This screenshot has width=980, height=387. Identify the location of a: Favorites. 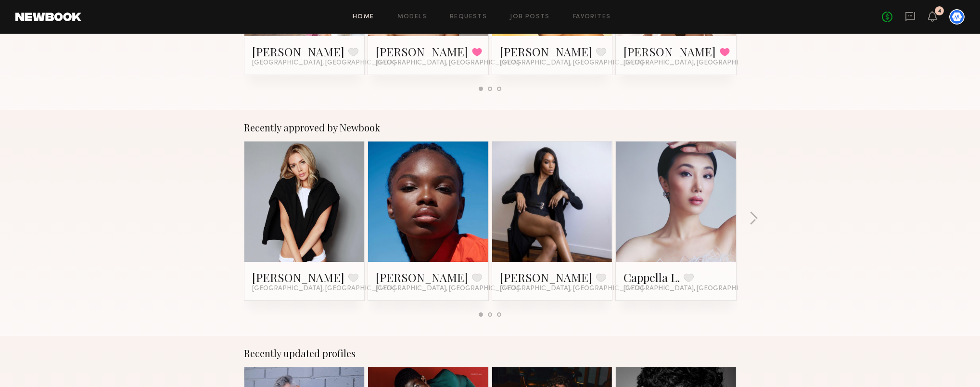
(592, 16).